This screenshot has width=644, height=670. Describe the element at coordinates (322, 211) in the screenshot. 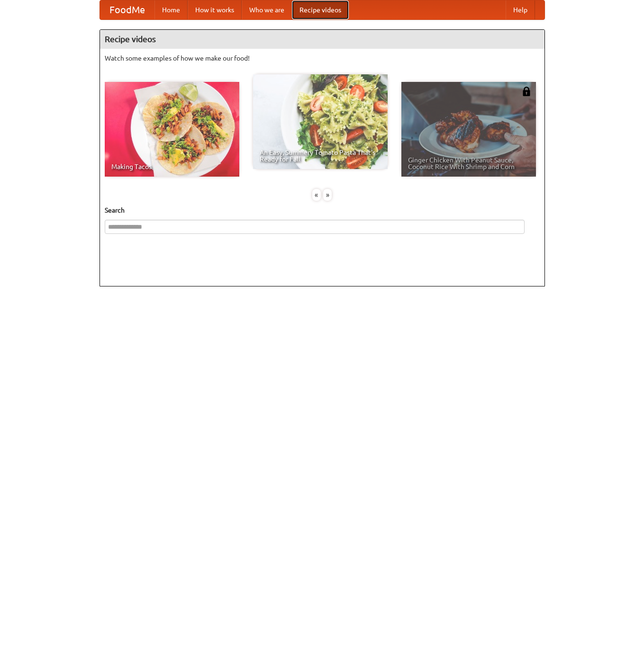

I see `h5: Search` at that location.